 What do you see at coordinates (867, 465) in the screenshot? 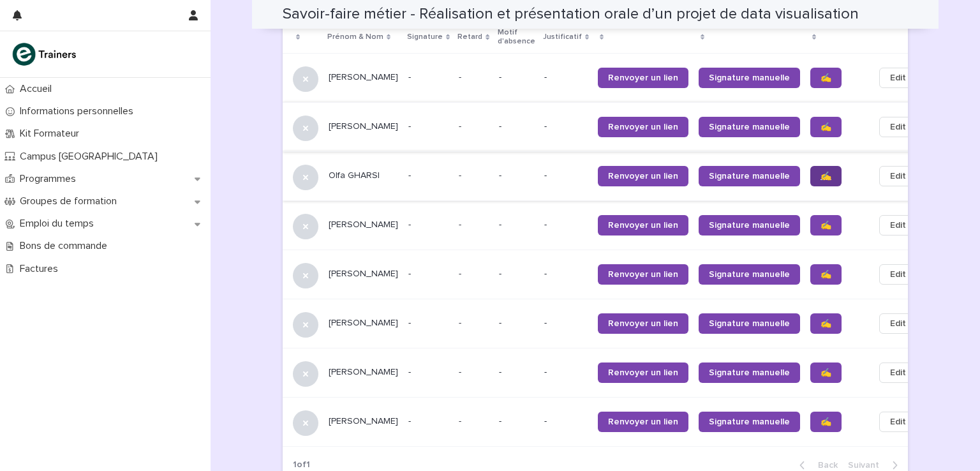
I see `span: Next` at bounding box center [867, 465].